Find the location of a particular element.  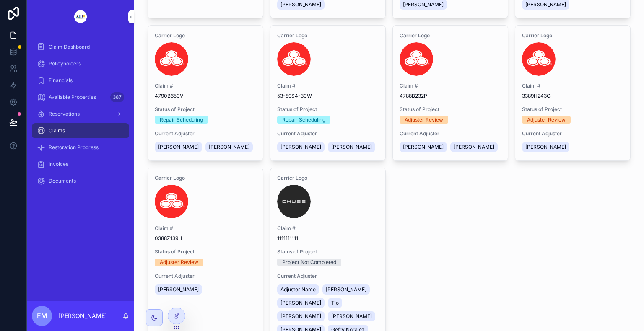

span: 4790B650V is located at coordinates (205, 96).